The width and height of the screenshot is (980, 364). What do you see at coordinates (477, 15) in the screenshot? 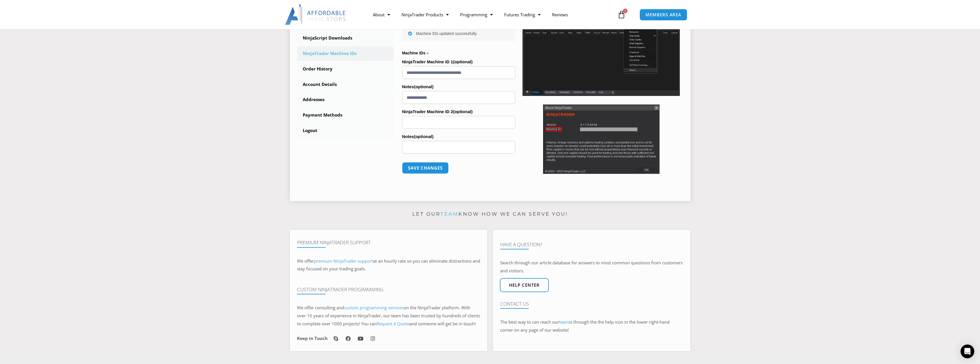
I see `a: Programming` at bounding box center [477, 15].